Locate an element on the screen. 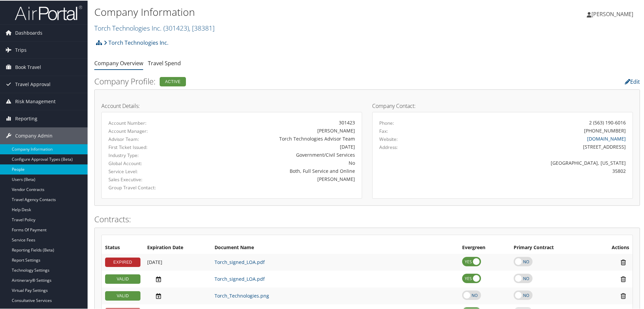 This screenshot has height=309, width=644. label: Website: is located at coordinates (388, 139).